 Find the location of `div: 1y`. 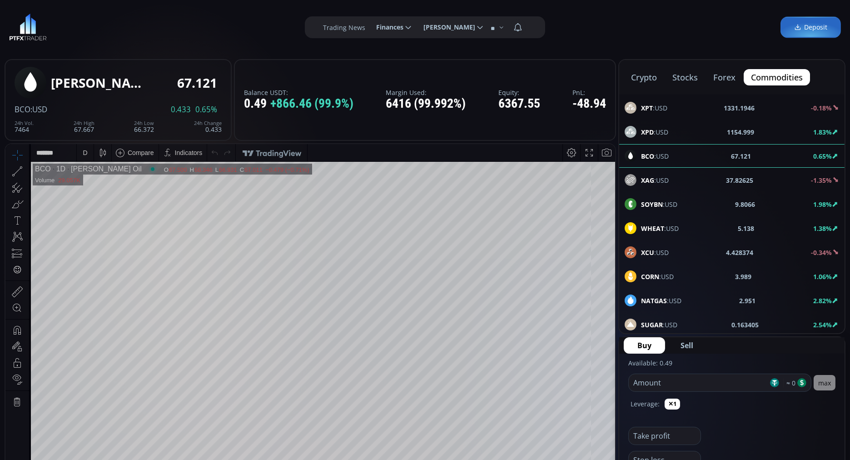

div: 1y is located at coordinates (49, 369).